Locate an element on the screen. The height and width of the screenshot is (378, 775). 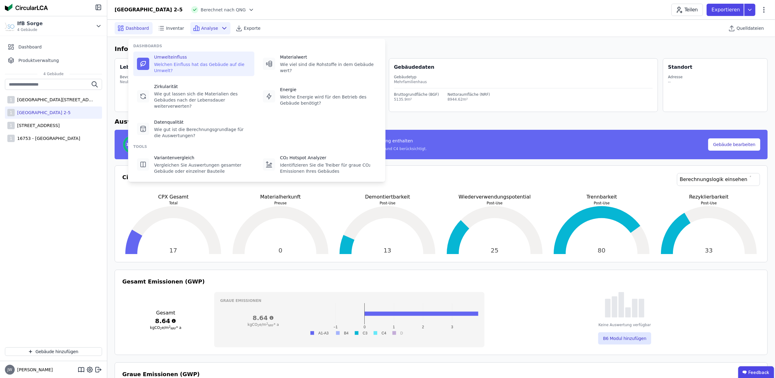
span: 100% is located at coordinates (132, 144).